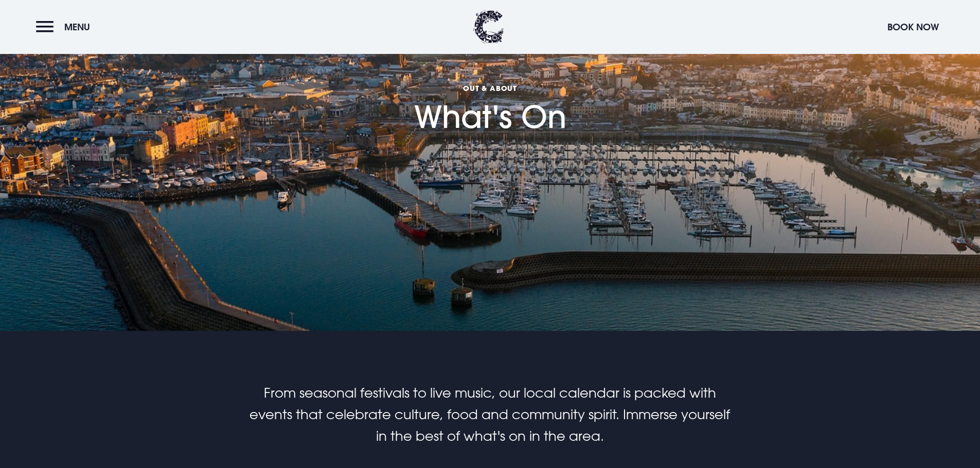 The width and height of the screenshot is (980, 468). What do you see at coordinates (488, 27) in the screenshot?
I see `img: Clandeboye Lodge` at bounding box center [488, 27].